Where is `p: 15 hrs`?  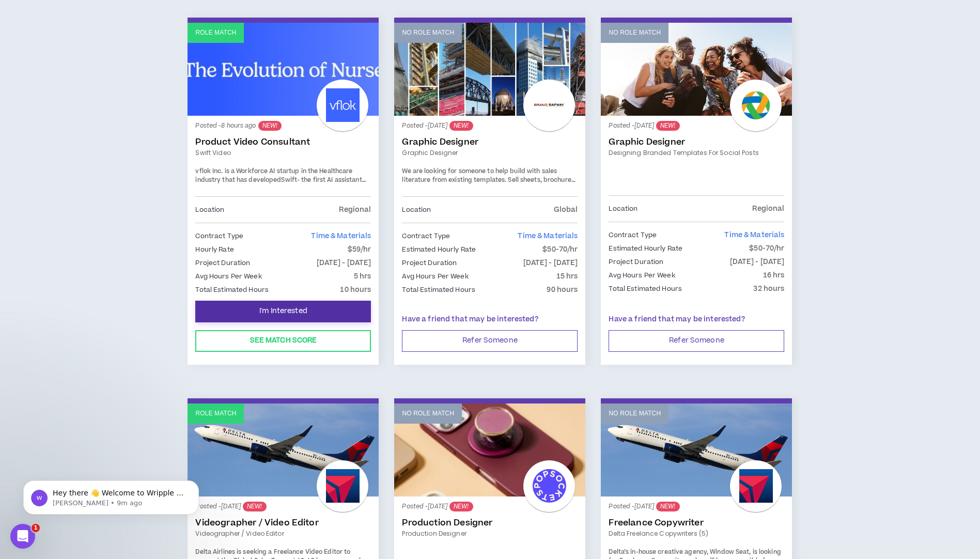
p: 15 hrs is located at coordinates (567, 277).